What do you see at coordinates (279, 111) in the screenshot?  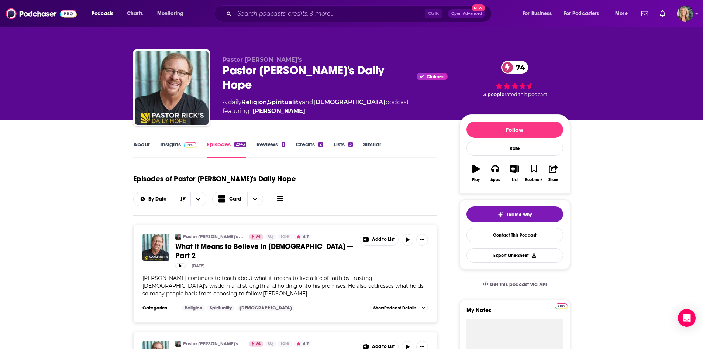 I see `a: Rick Warren` at bounding box center [279, 111].